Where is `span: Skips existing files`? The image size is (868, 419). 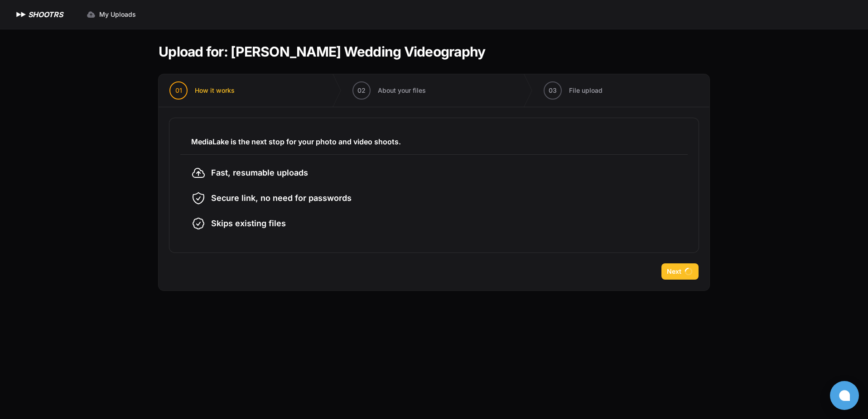
span: Skips existing files is located at coordinates (248, 224).